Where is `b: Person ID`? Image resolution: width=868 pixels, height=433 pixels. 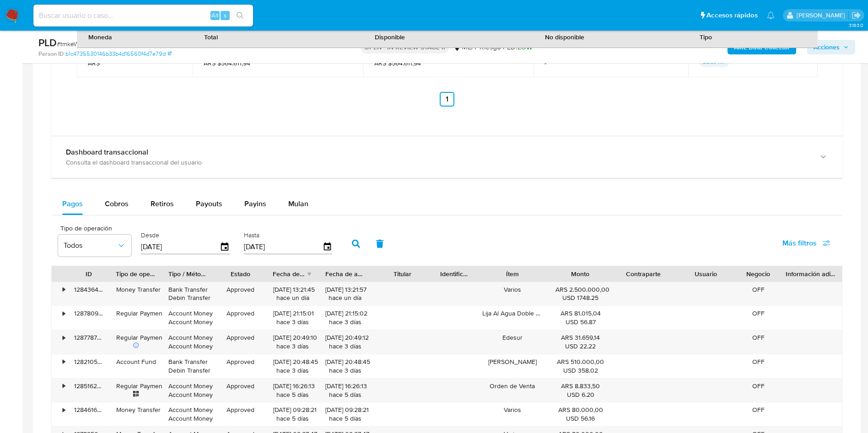
b: Person ID is located at coordinates (51, 54).